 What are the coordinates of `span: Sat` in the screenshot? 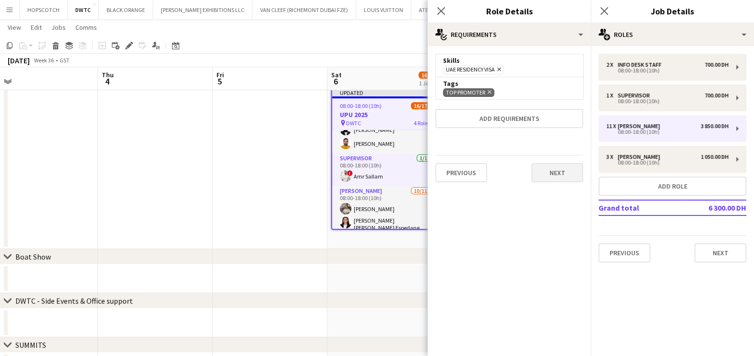 It's located at (336, 75).